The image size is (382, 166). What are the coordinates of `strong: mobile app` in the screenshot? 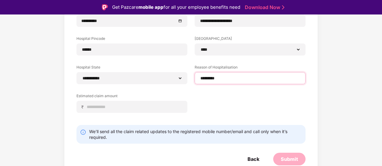 It's located at (151, 7).